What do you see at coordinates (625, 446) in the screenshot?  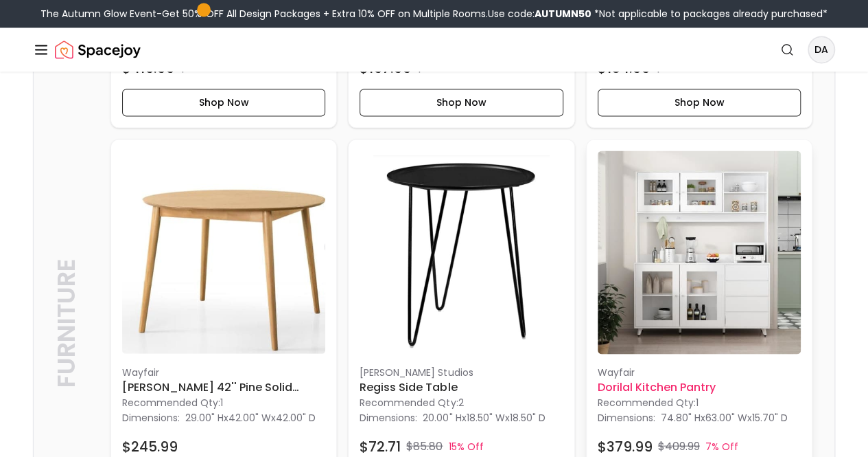 I see `h4: $379.99` at bounding box center [625, 446].